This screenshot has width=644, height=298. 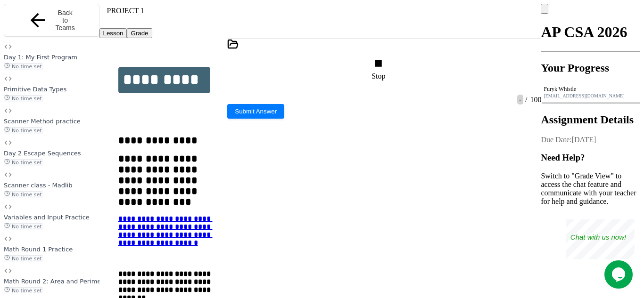 I want to click on span: PROJECT 1, so click(x=125, y=11).